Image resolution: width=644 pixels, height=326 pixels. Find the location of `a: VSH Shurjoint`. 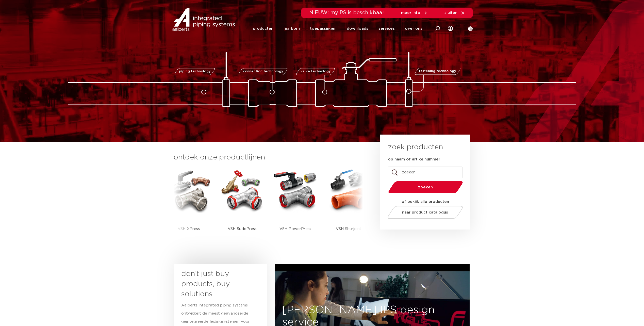

a: VSH Shurjoint is located at coordinates (349, 206).